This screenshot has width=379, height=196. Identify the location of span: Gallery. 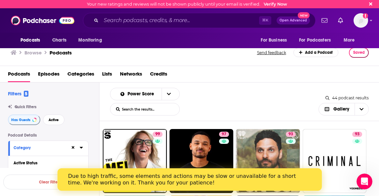
(342, 109).